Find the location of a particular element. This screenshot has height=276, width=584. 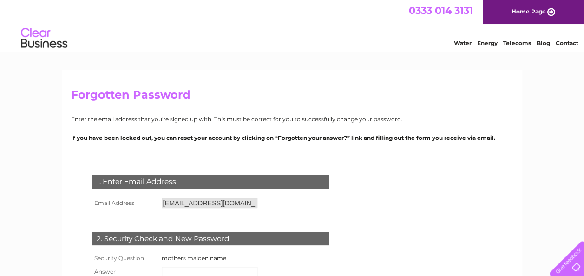

a: 0333 014 3131 is located at coordinates (441, 10).